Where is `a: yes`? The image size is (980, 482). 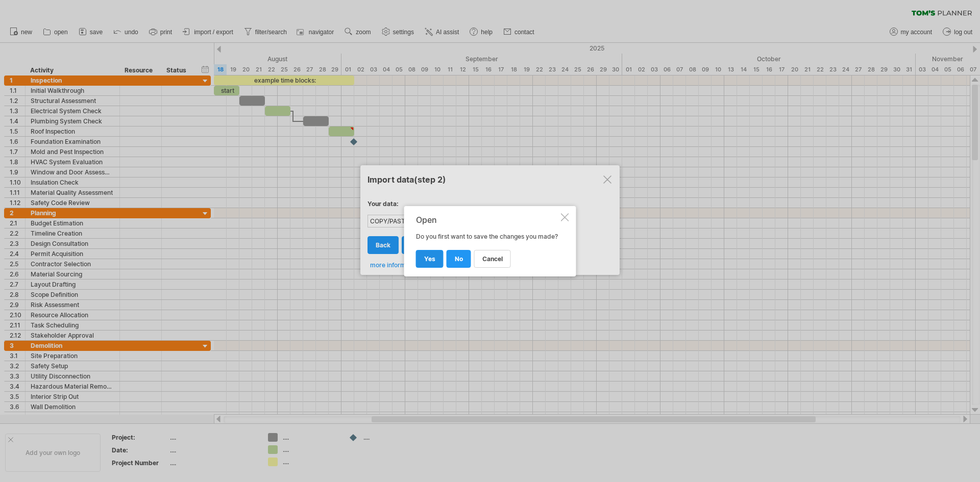
a: yes is located at coordinates (430, 259).